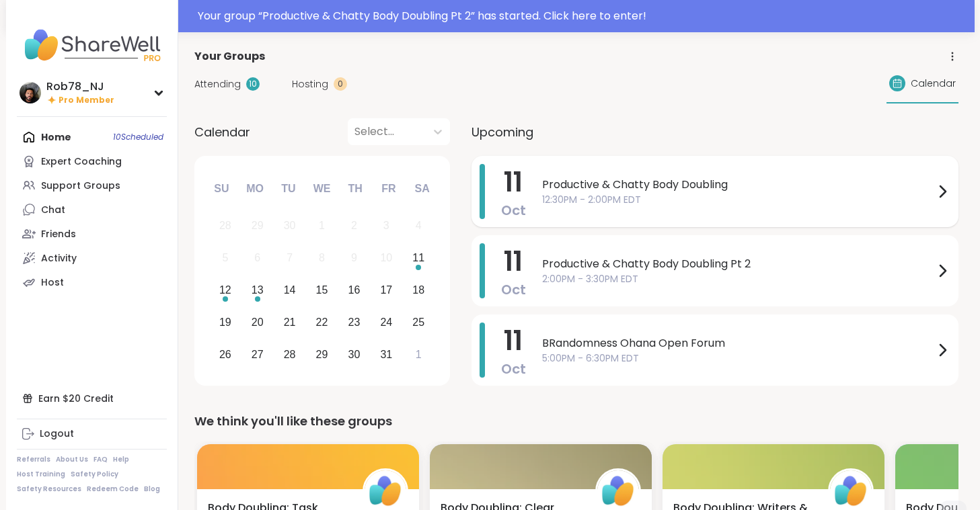 This screenshot has width=980, height=510. I want to click on a: Logout, so click(92, 435).